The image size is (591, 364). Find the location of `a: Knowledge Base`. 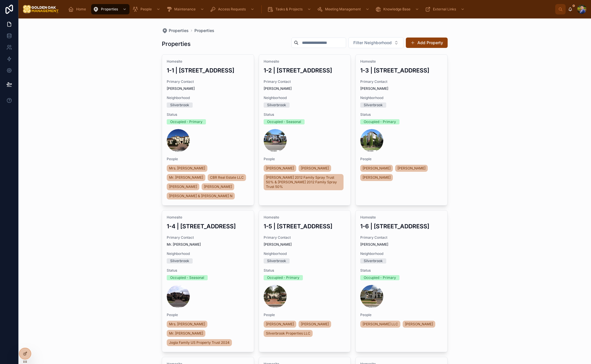

a: Knowledge Base is located at coordinates (398, 9).